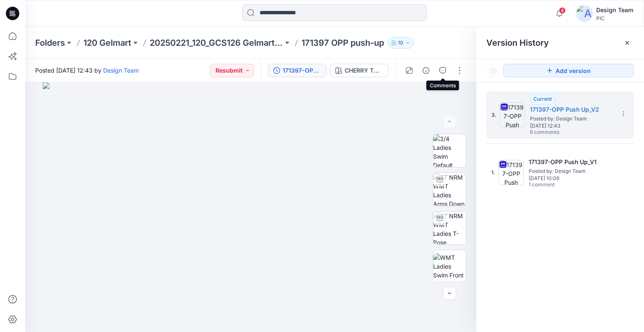 This screenshot has width=644, height=332. I want to click on span: 3., so click(494, 115).